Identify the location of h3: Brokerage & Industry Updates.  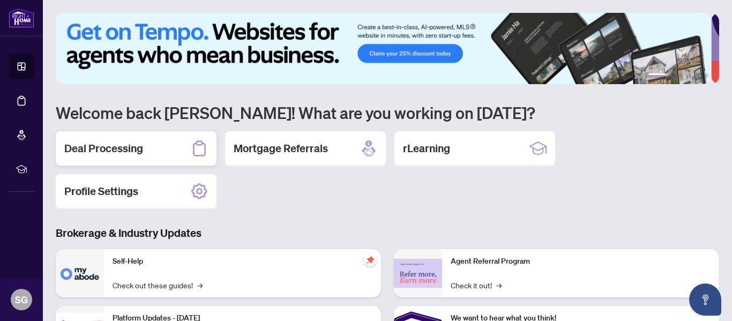
(387, 233).